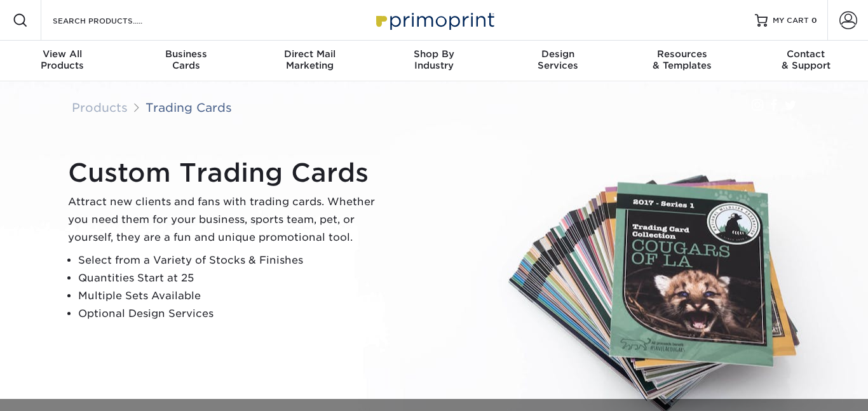 The height and width of the screenshot is (411, 868). What do you see at coordinates (232, 261) in the screenshot?
I see `li: Select from a Variety of Stocks & Finishes` at bounding box center [232, 261].